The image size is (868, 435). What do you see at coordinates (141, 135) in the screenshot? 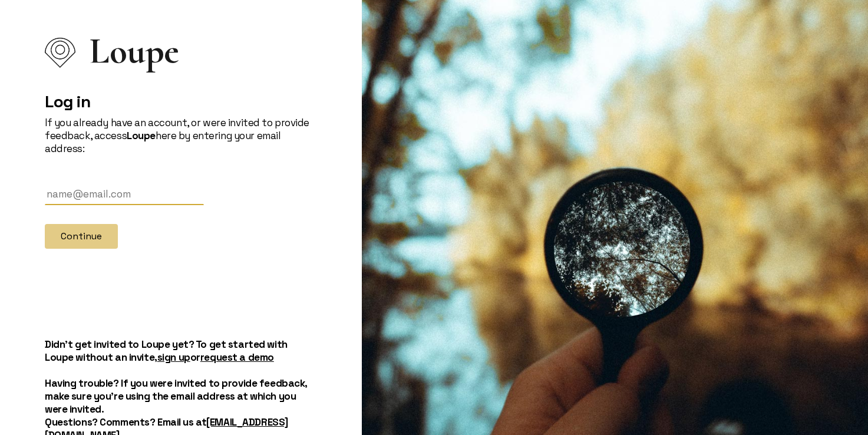
I see `strong: Loupe` at bounding box center [141, 135].